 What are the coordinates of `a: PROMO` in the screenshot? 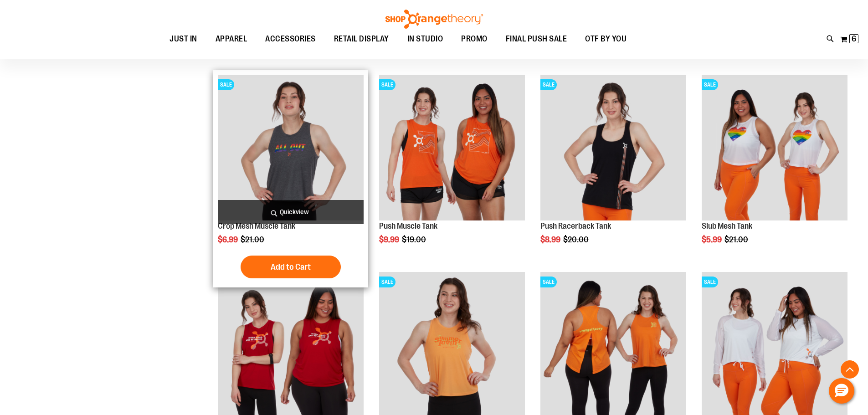 It's located at (474, 39).